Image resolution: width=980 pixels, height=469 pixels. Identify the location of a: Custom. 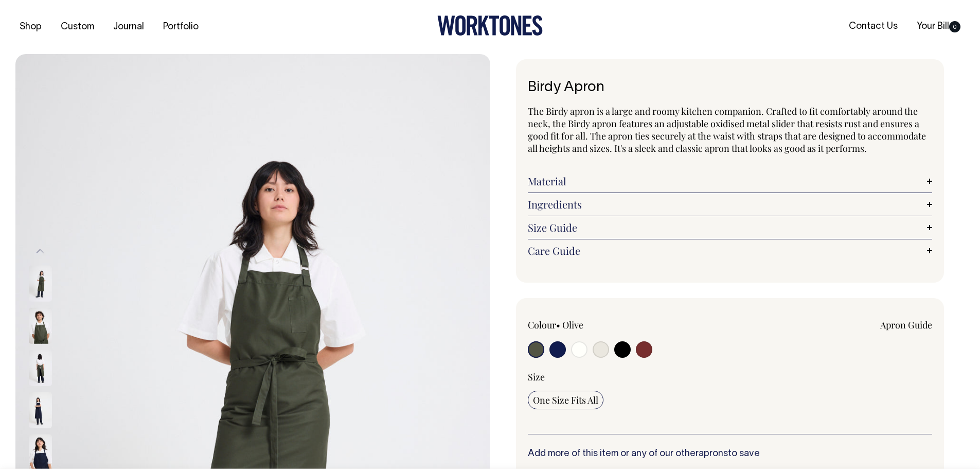
(77, 27).